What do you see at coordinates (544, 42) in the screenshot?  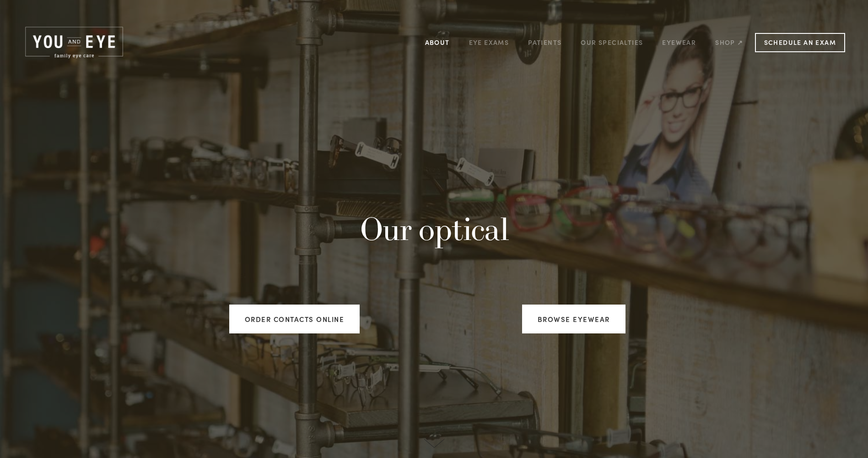 I see `a: Patients` at bounding box center [544, 42].